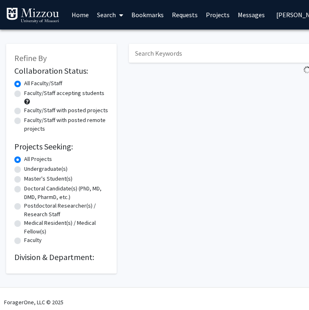 This screenshot has height=310, width=309. What do you see at coordinates (61, 147) in the screenshot?
I see `h2: Projects Seeking:` at bounding box center [61, 147].